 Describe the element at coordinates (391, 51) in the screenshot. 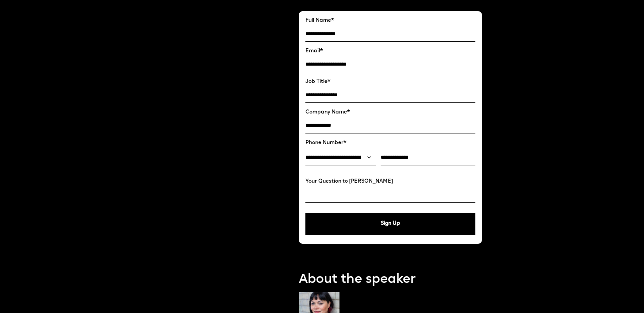

I see `label: Email` at that location.